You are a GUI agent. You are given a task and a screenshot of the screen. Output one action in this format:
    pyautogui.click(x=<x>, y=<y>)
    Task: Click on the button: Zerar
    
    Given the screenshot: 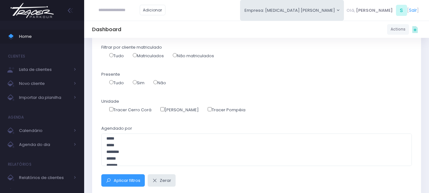 What is the action you would take?
    pyautogui.click(x=161, y=180)
    